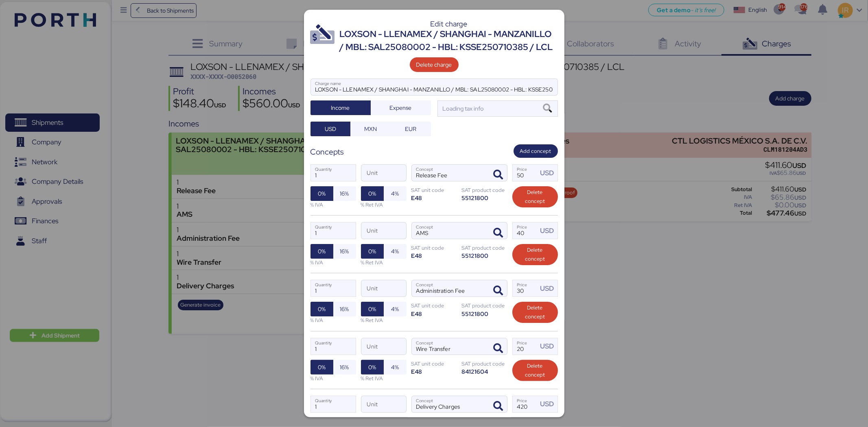 This screenshot has width=868, height=427. Describe the element at coordinates (370, 129) in the screenshot. I see `span: MXN` at that location.